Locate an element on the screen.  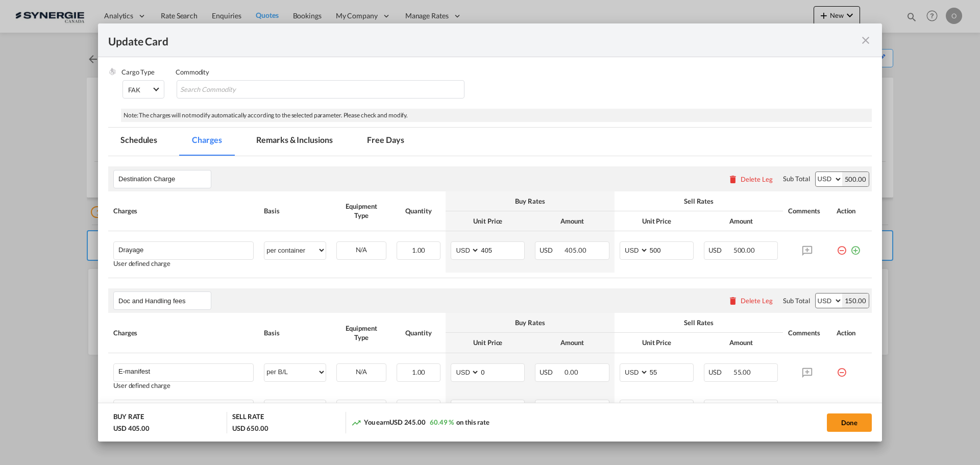
md-dialog: Update CardPort of ... is located at coordinates (490, 233).